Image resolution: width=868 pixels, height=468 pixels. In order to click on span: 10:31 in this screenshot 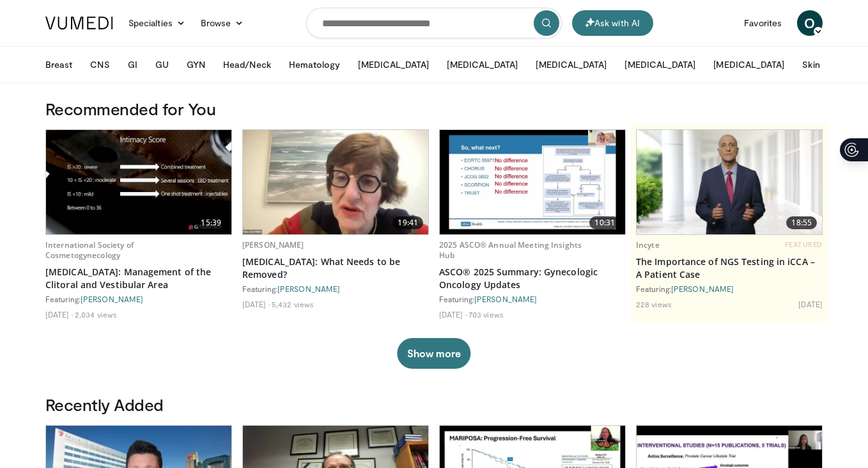, I will do `click(605, 223)`.